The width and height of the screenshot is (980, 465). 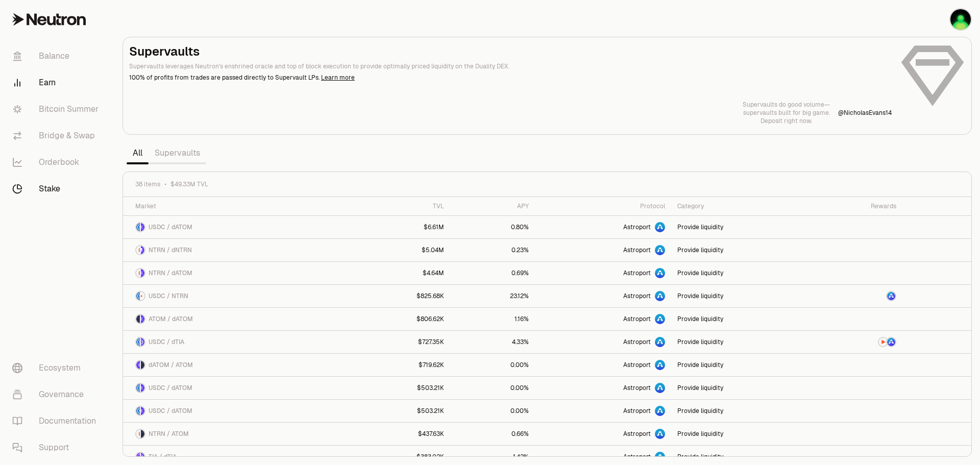 What do you see at coordinates (171, 273) in the screenshot?
I see `span: NTRN / dATOM` at bounding box center [171, 273].